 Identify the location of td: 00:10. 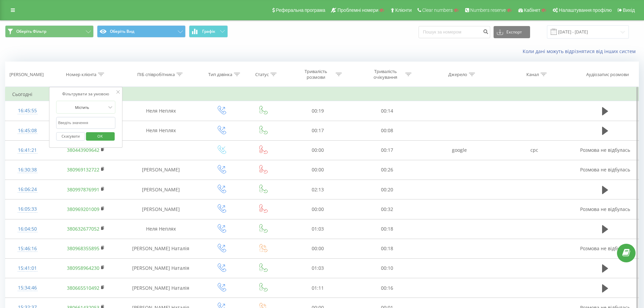
(387, 268).